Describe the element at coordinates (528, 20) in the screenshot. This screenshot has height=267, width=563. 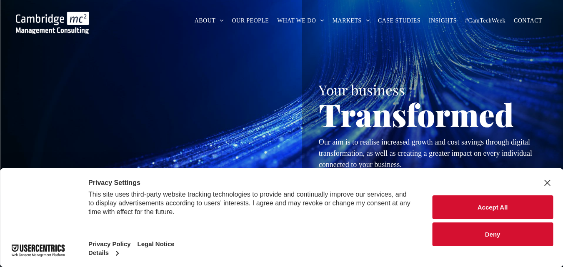
I see `a: CONTACT` at that location.